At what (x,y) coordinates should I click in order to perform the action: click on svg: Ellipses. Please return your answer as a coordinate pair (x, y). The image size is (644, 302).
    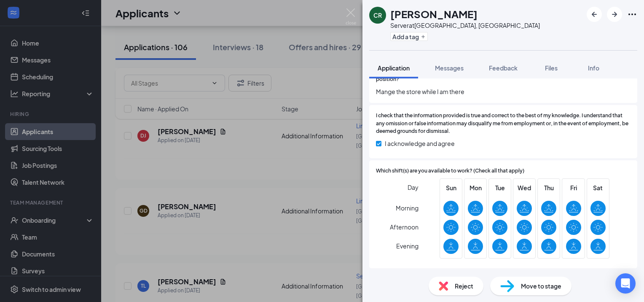
    Looking at the image, I should click on (632, 14).